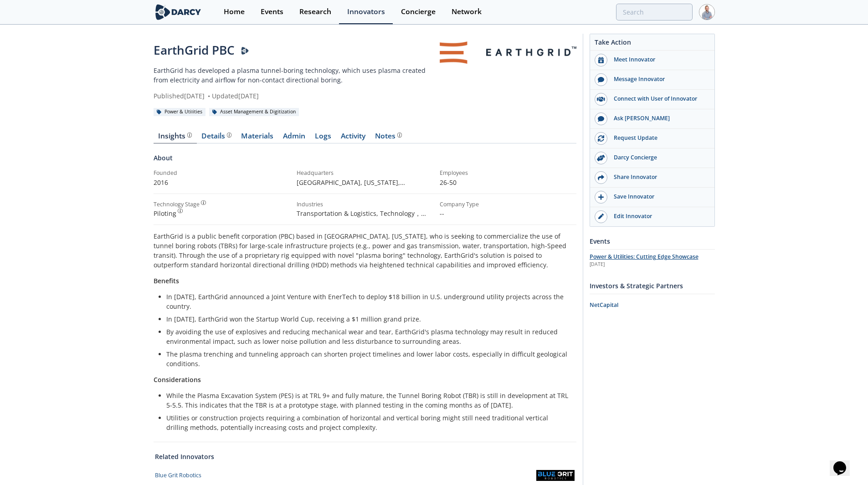 This screenshot has width=868, height=485. Describe the element at coordinates (216, 138) in the screenshot. I see `a: Details` at that location.